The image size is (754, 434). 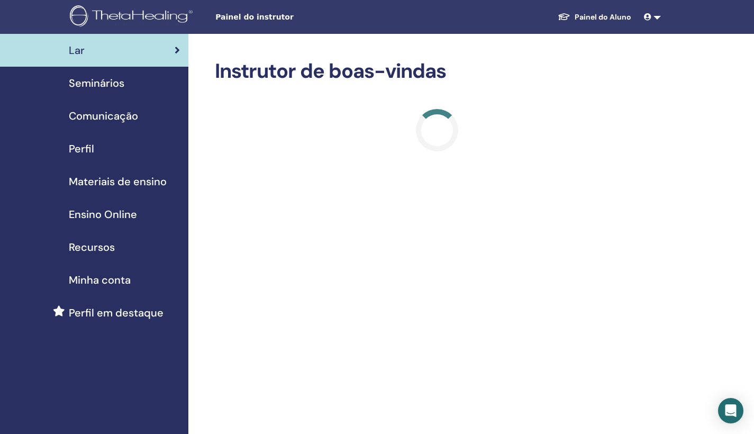 I want to click on img: logo.png, so click(x=133, y=17).